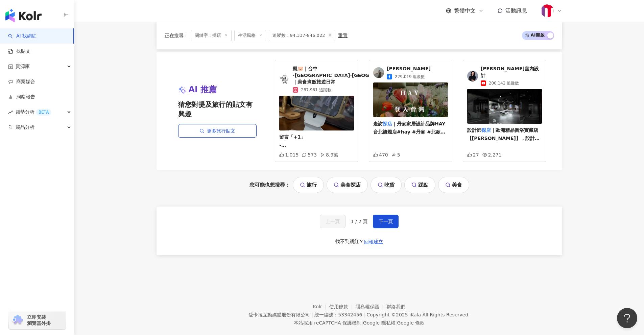 The width and height of the screenshot is (644, 335). Describe the element at coordinates (386, 185) in the screenshot. I see `a: 吃貨` at that location.